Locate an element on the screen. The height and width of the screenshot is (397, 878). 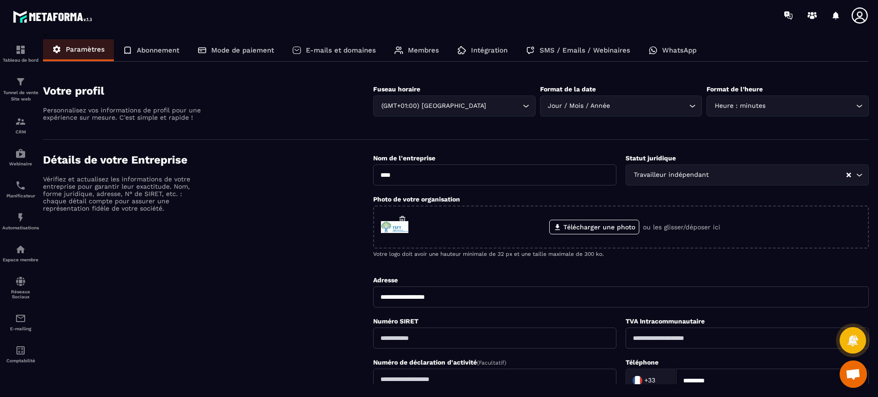
p: CRM is located at coordinates (21, 132).